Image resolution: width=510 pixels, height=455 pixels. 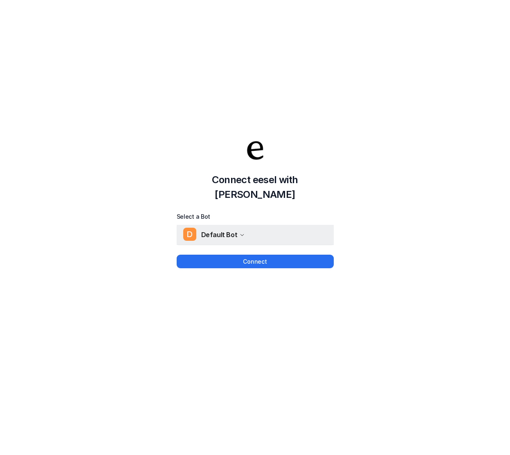 What do you see at coordinates (219, 235) in the screenshot?
I see `span: Default Bot` at bounding box center [219, 235].